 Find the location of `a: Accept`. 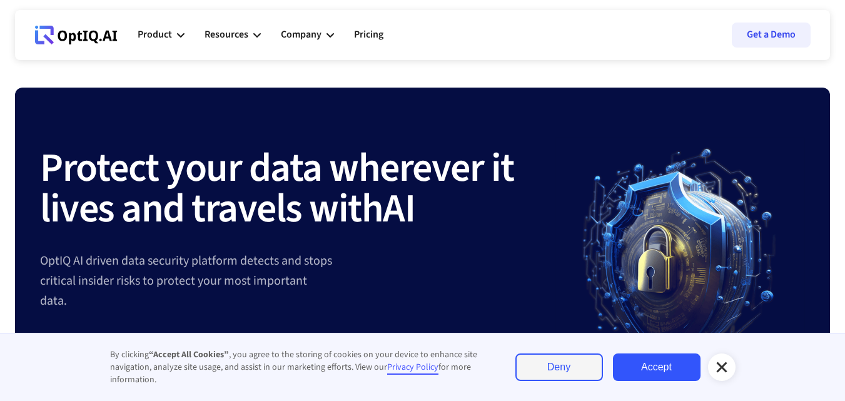

a: Accept is located at coordinates (657, 367).